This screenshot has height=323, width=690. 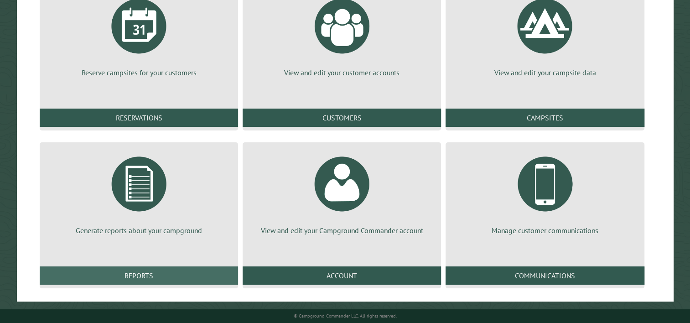 What do you see at coordinates (345, 316) in the screenshot?
I see `small: © Campground Commander LLC. All rights reserved.` at bounding box center [345, 316].